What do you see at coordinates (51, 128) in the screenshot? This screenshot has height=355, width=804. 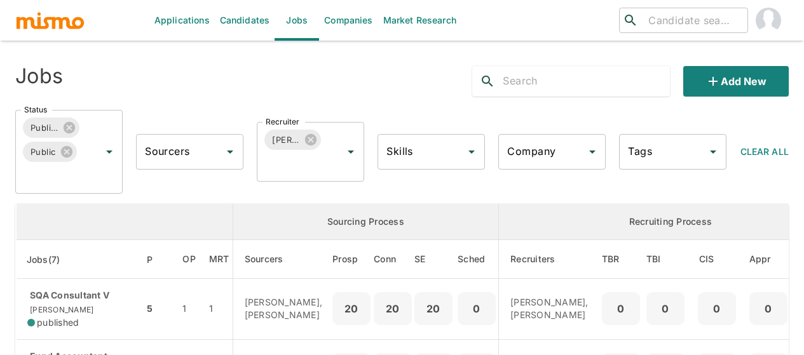 I see `div: Published` at bounding box center [51, 128].